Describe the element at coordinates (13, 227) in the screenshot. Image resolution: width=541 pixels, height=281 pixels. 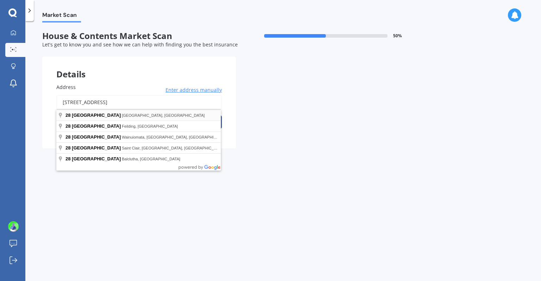
I see `img: ACg8ocIPqMbLq0f83xpc98ugRikqjVIqPyXnTJ3t9-gutDsPh3o36JPq=s96-c` at that location.